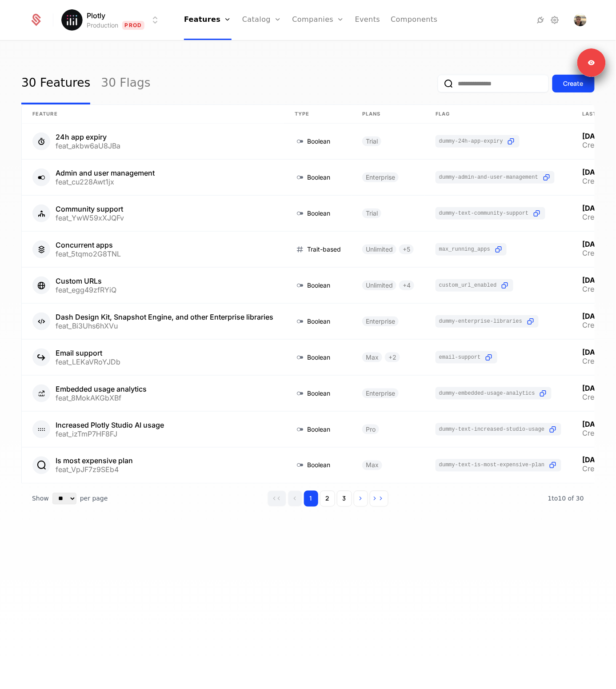  Describe the element at coordinates (327, 499) in the screenshot. I see `button: Go to page 2` at that location.